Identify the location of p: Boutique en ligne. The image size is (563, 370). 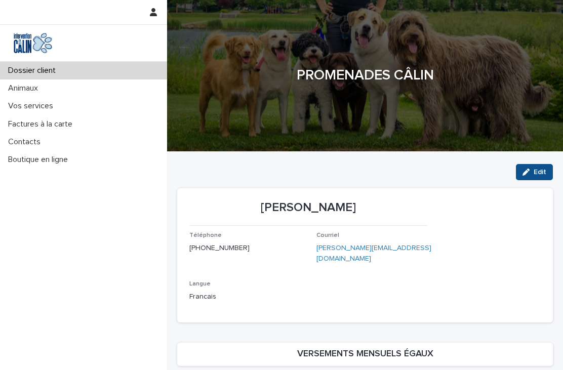
(40, 160).